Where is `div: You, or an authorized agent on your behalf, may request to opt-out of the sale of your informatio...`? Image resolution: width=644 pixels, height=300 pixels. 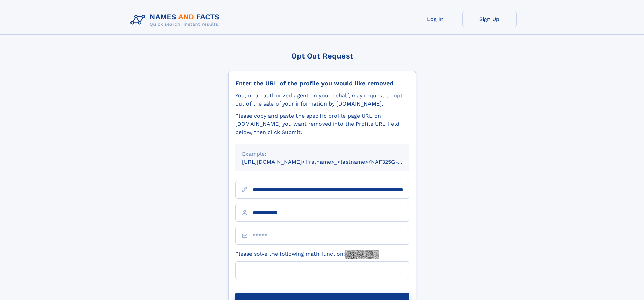 div: You, or an authorized agent on your behalf, may request to opt-out of the sale of your informatio... is located at coordinates (322, 100).